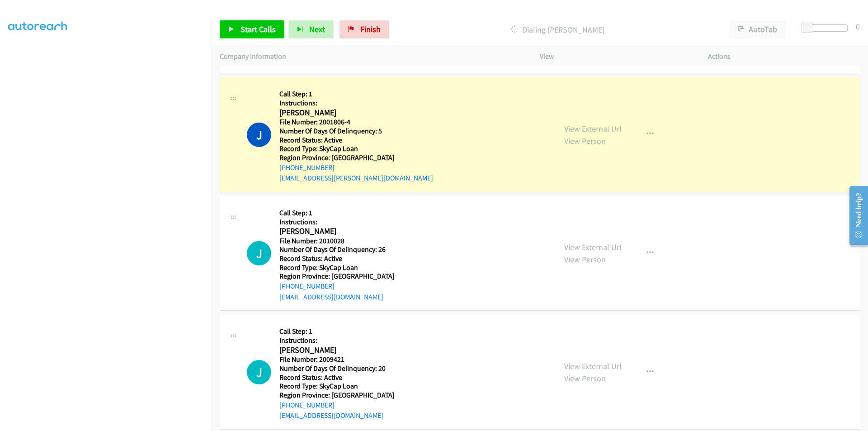 The width and height of the screenshot is (868, 431). I want to click on a: Finish, so click(364, 29).